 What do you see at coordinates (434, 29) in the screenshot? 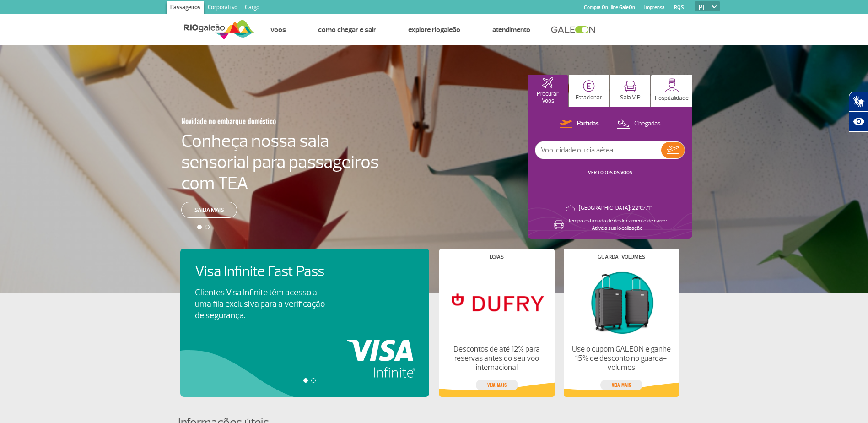
I see `a: Explore RIOgaleão` at bounding box center [434, 29].